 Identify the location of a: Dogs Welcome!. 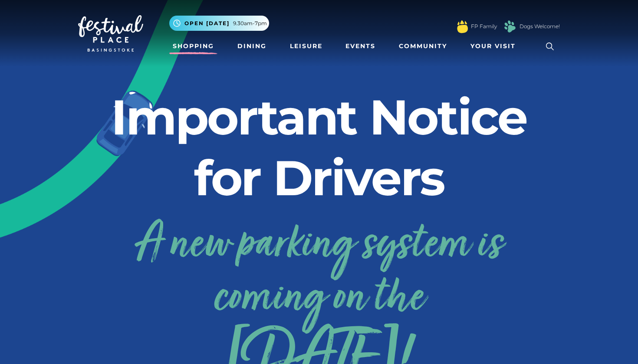
(539, 27).